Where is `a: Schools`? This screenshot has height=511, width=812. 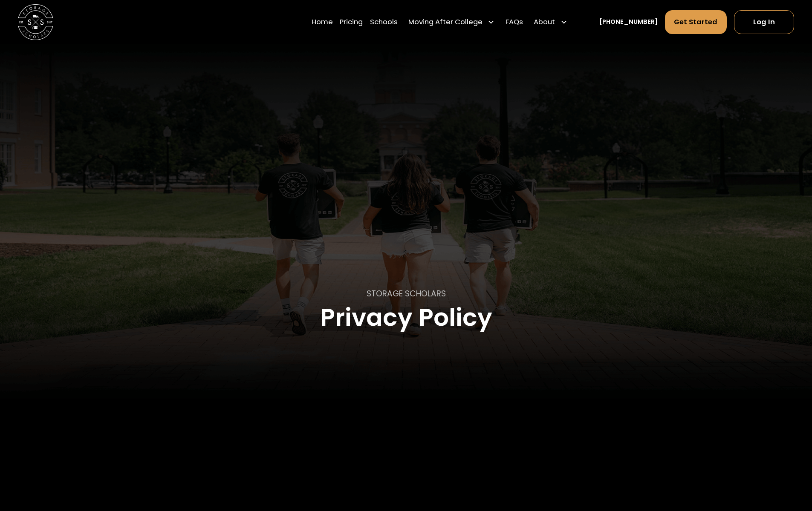 a: Schools is located at coordinates (384, 22).